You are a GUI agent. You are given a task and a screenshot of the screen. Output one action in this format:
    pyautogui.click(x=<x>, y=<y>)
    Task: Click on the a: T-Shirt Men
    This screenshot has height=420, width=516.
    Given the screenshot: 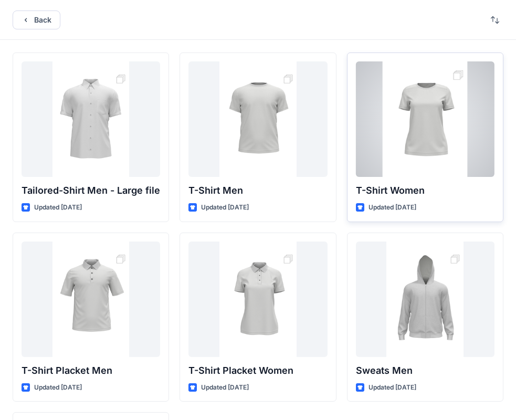 What is the action you would take?
    pyautogui.click(x=258, y=119)
    